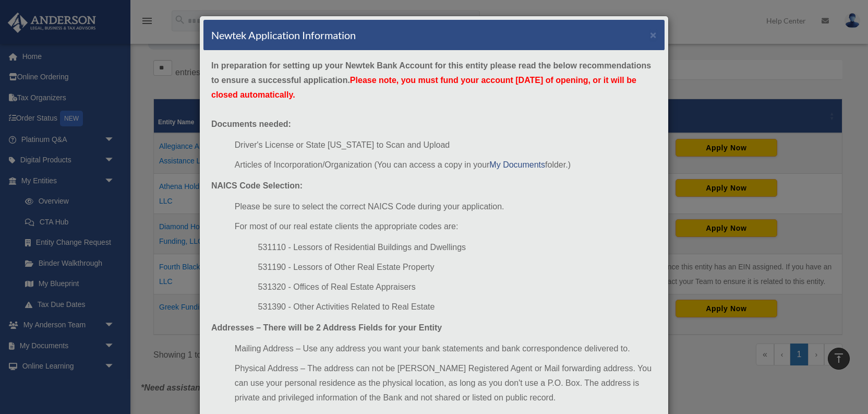 This screenshot has width=868, height=414. I want to click on strong: In preparation for setting up your Newtek Bank Account for this entity please read the below reco..., so click(431, 80).